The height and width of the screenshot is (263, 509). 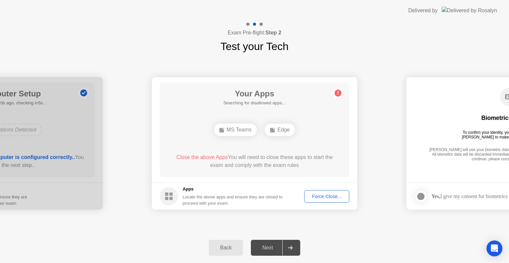 What do you see at coordinates (254, 46) in the screenshot?
I see `h1: Test your Tech` at bounding box center [254, 46].